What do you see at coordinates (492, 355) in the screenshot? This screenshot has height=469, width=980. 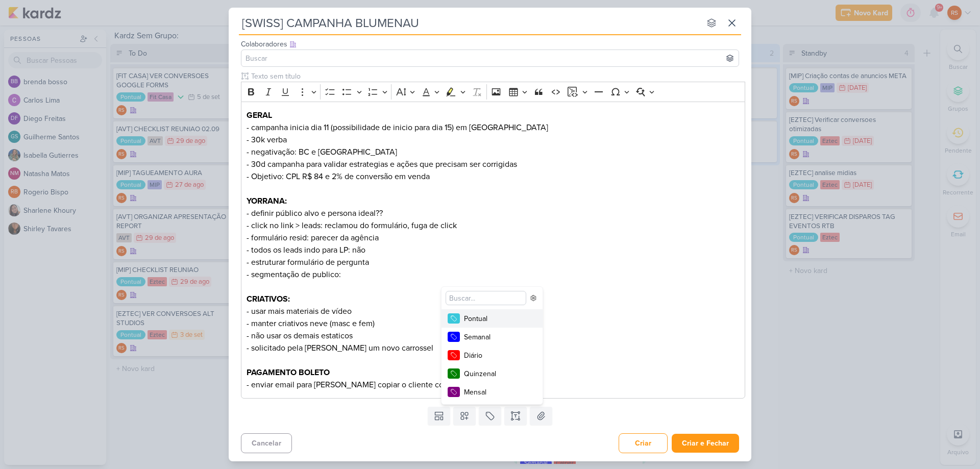 I see `button: Diário` at bounding box center [492, 355].